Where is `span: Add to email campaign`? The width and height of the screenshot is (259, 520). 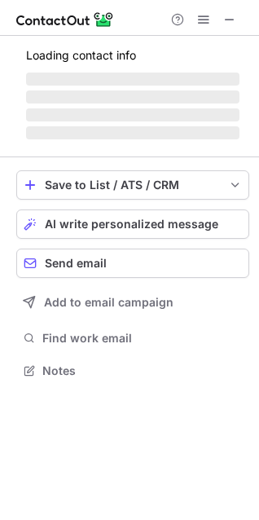
span: Add to email campaign is located at coordinates (108, 302).